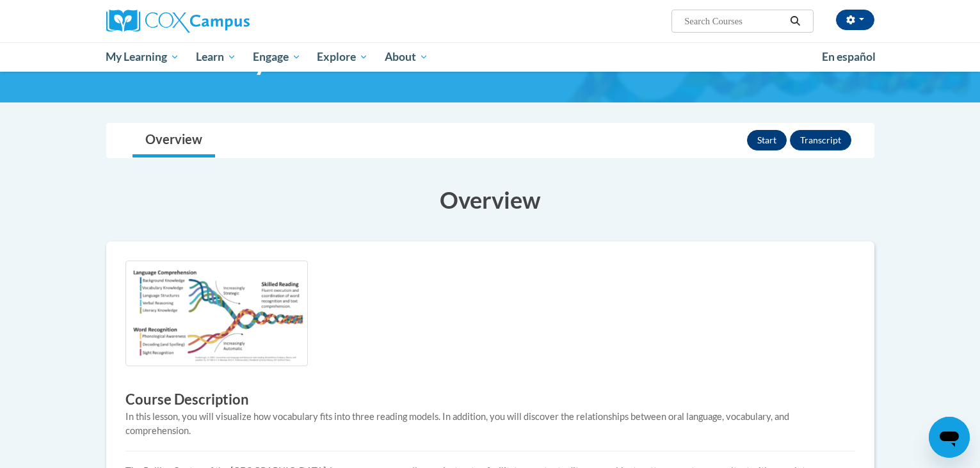  What do you see at coordinates (216, 57) in the screenshot?
I see `a: Learn` at bounding box center [216, 57].